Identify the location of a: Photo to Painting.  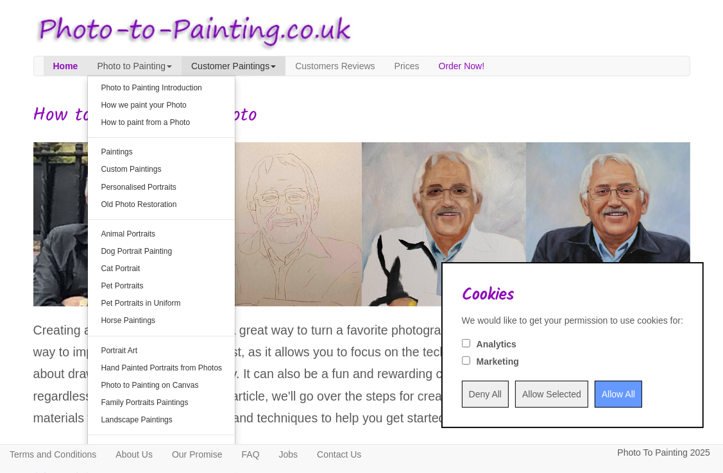
(134, 66).